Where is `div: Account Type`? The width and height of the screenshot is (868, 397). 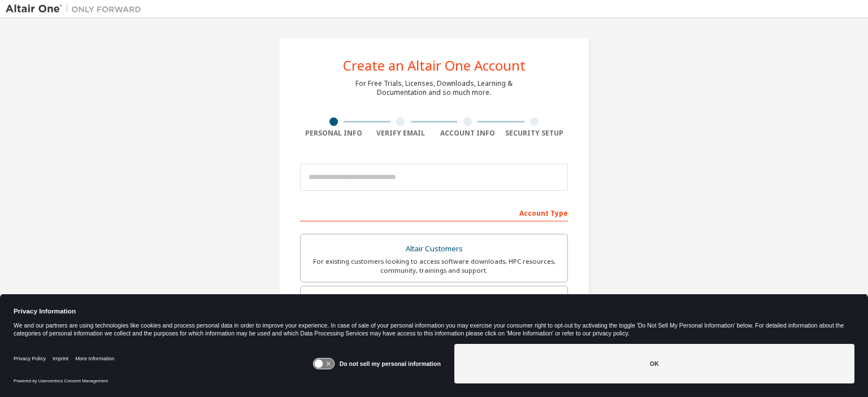
div: Account Type is located at coordinates (434, 213).